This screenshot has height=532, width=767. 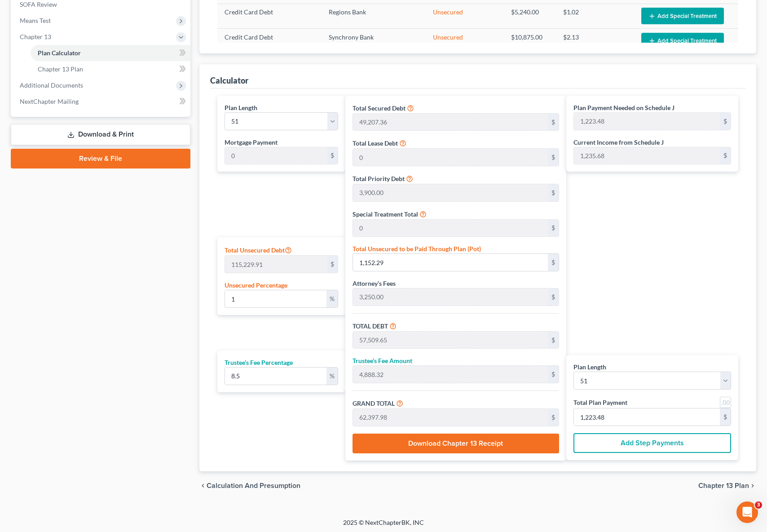 I want to click on label: Trustee’s Fee Percentage, so click(x=259, y=362).